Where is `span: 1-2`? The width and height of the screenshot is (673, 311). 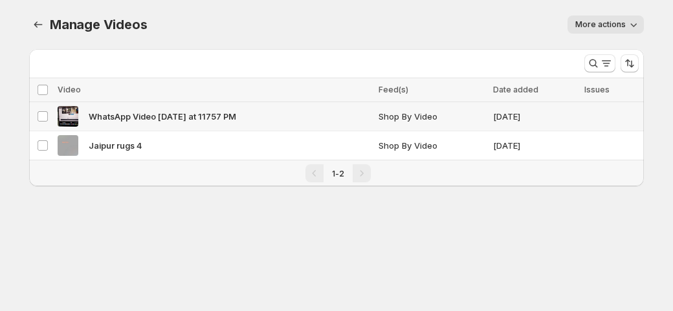 span: 1-2 is located at coordinates (338, 173).